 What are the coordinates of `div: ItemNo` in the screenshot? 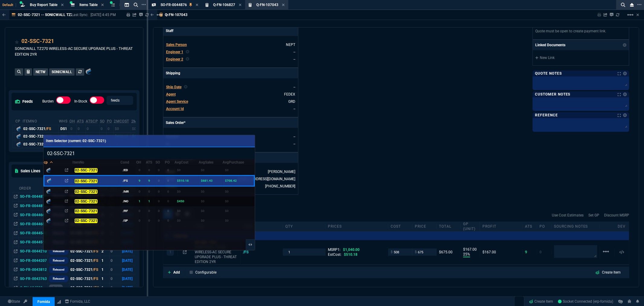 It's located at (78, 163).